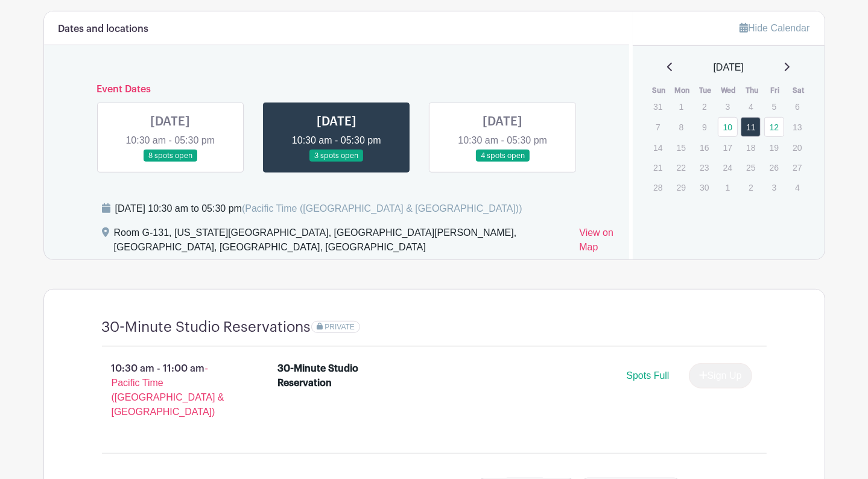 The width and height of the screenshot is (868, 479). I want to click on p: 29, so click(681, 187).